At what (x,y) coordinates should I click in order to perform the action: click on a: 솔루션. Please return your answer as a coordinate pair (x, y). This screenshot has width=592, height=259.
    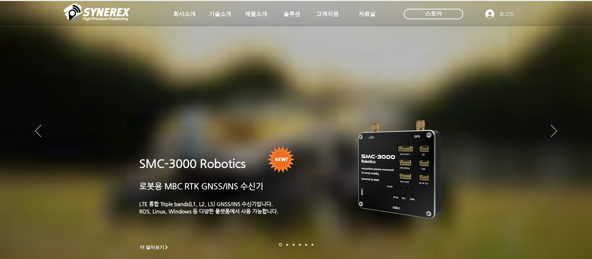
    Looking at the image, I should click on (292, 14).